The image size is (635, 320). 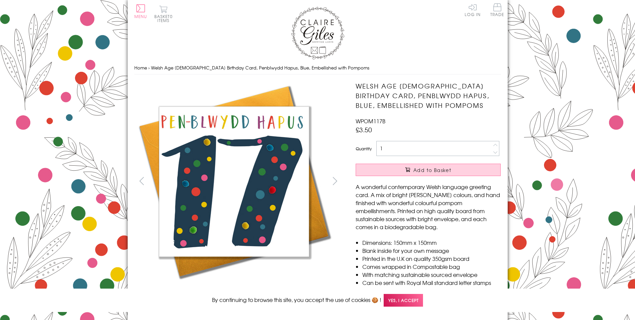 What do you see at coordinates (165, 18) in the screenshot?
I see `span: 0 items` at bounding box center [165, 18].